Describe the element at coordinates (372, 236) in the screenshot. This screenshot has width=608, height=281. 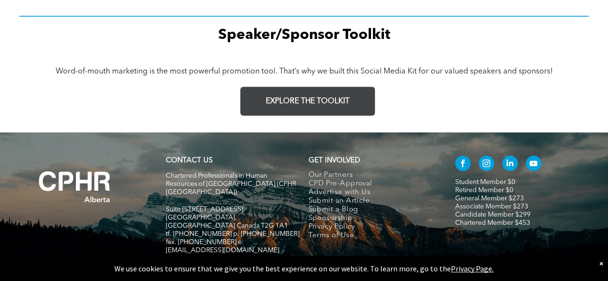
I see `a: Terms of Use` at that location.